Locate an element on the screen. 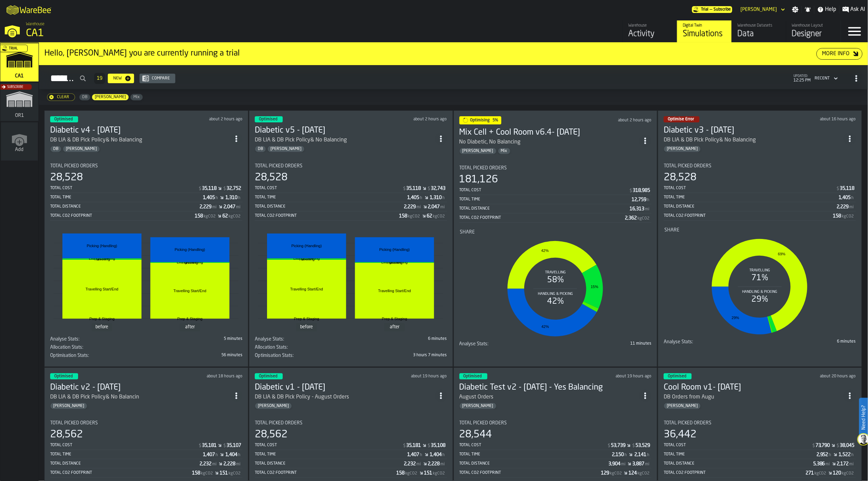 The height and width of the screenshot is (481, 868). div: Diabetic v3 - 10.06.25 is located at coordinates (754, 131).